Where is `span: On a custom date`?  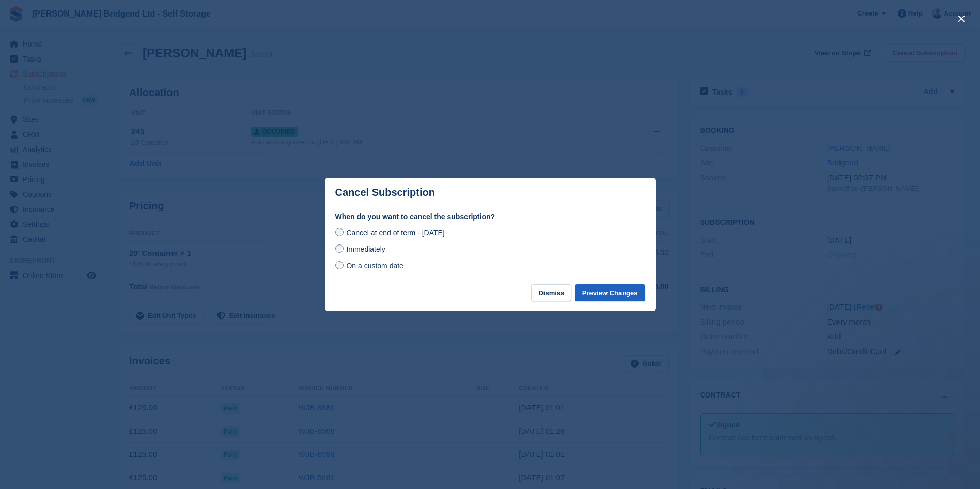 span: On a custom date is located at coordinates (374, 265).